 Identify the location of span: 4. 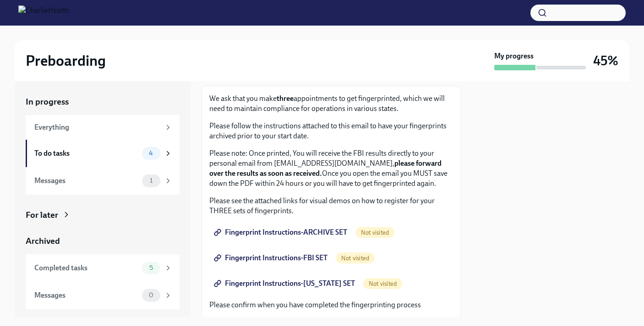
(150, 153).